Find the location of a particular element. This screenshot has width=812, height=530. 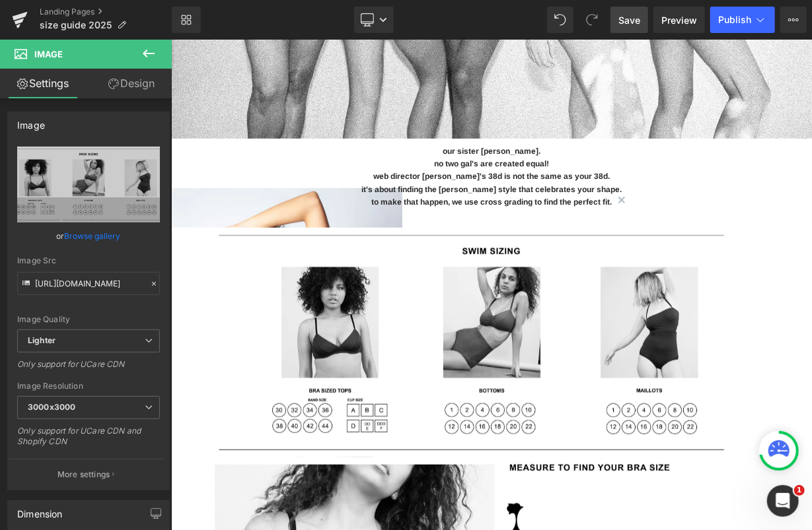

span: Image is located at coordinates (48, 54).